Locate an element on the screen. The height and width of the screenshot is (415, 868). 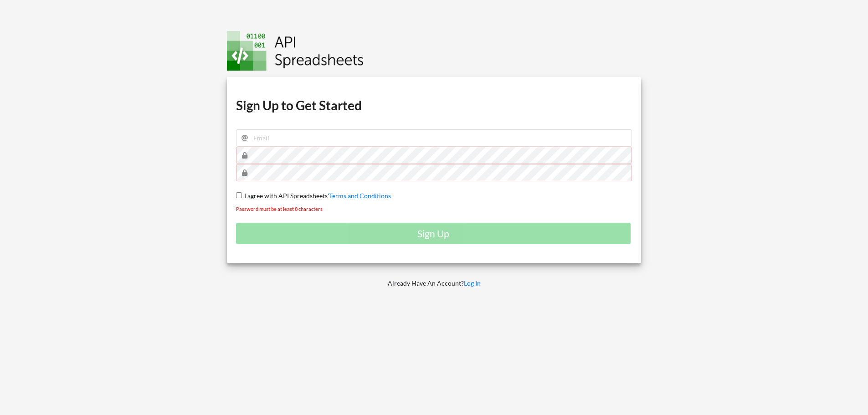
span: I agree with API Spreadsheets' is located at coordinates (285, 196).